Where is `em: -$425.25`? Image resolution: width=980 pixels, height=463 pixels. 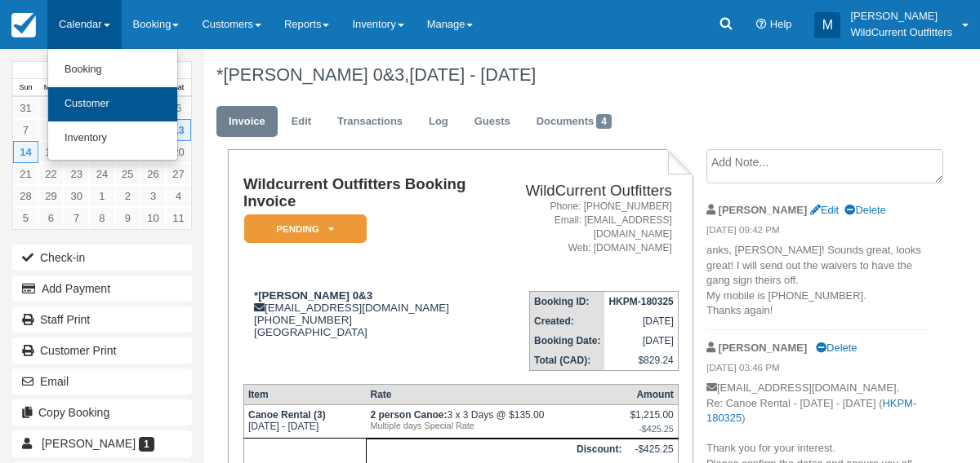
em: -$425.25 is located at coordinates (651, 429).